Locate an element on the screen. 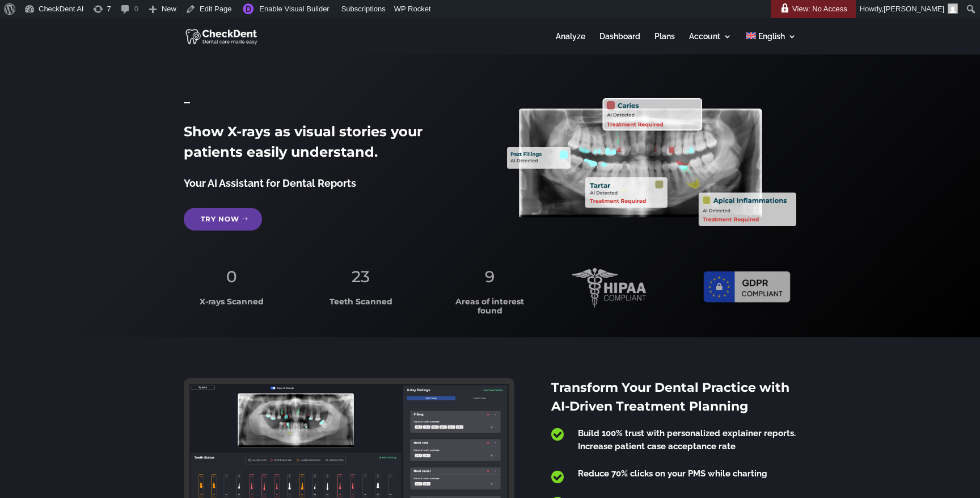  span: 0 is located at coordinates (231, 276).